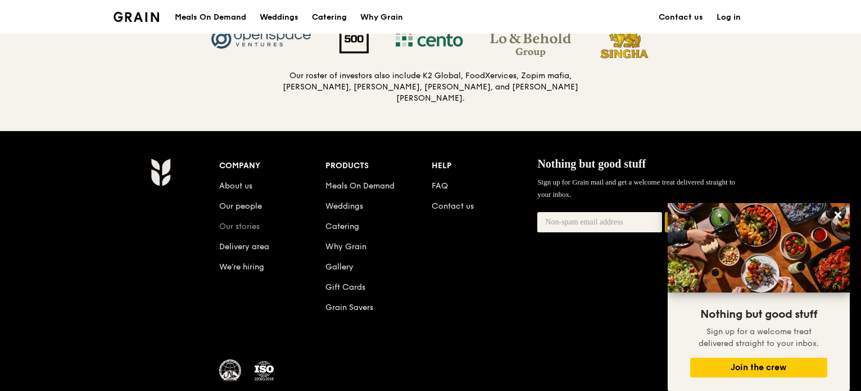 The image size is (861, 391). I want to click on a: We’re hiring, so click(242, 266).